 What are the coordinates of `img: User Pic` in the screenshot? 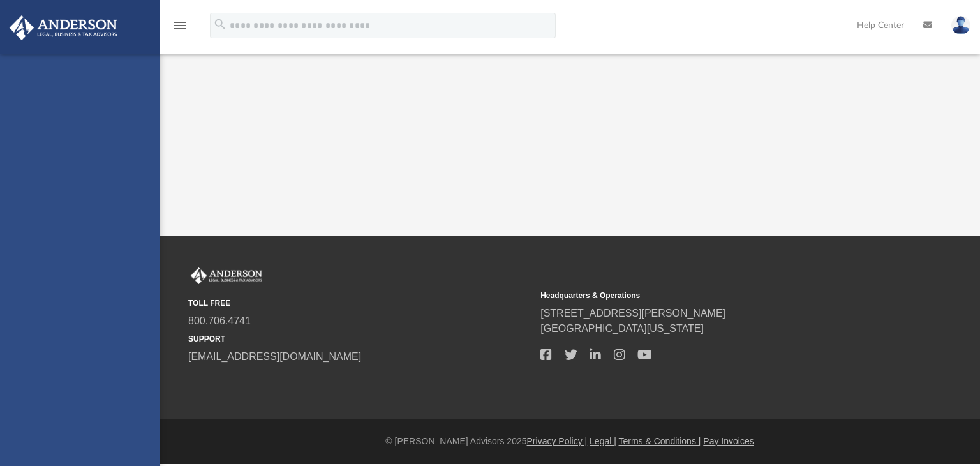 It's located at (961, 25).